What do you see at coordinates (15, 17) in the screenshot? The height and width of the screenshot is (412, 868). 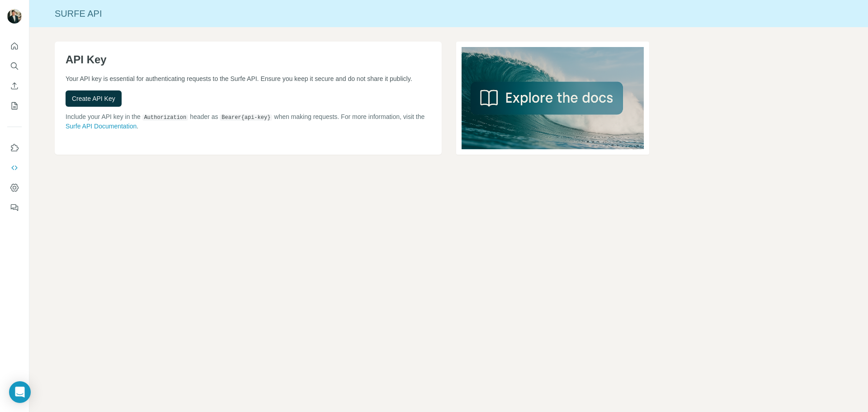 I see `img: Avatar` at bounding box center [15, 17].